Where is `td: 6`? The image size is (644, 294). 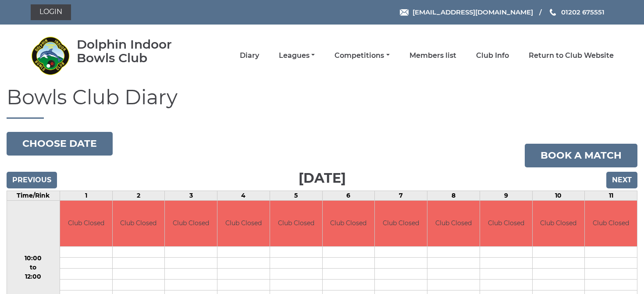 td: 6 is located at coordinates (348, 196).